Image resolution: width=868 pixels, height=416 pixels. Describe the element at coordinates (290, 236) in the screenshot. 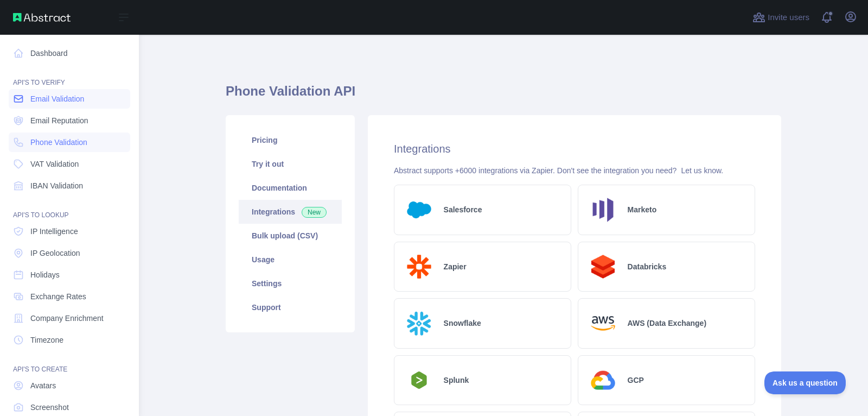

I see `a: Bulk upload (CSV)` at that location.